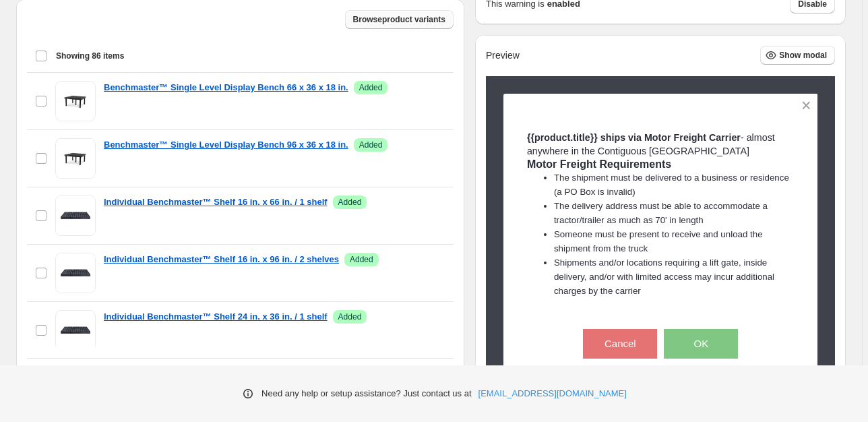 This screenshot has height=422, width=868. I want to click on p: Benchmaster™ Single Level Display Bench 96 x 36 x 18 in., so click(226, 145).